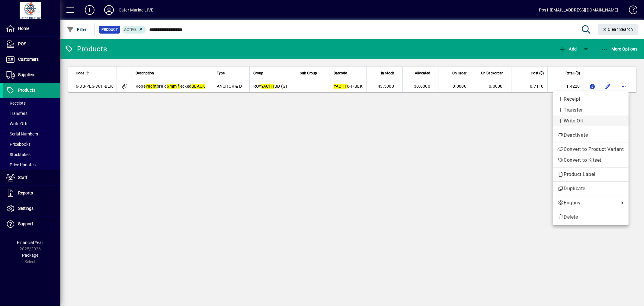 The image size is (644, 306). Describe the element at coordinates (578, 174) in the screenshot. I see `span: Product Label` at that location.